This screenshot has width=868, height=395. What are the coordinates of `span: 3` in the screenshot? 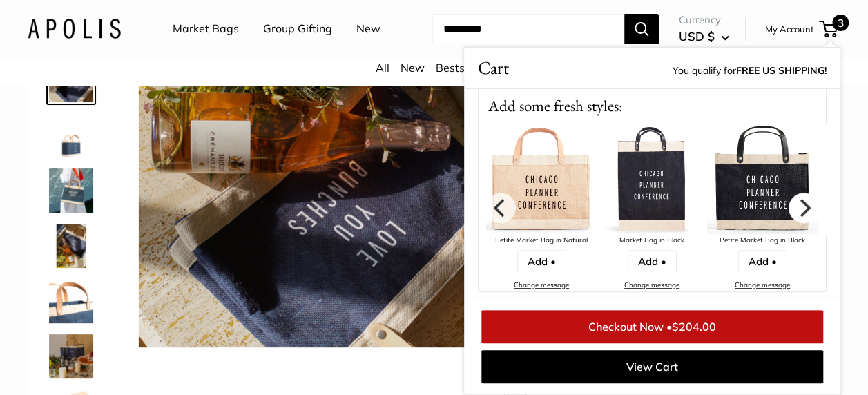 It's located at (841, 23).